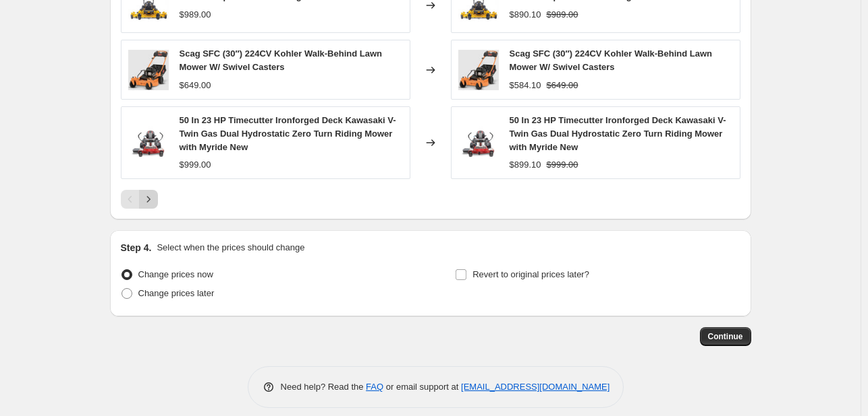  What do you see at coordinates (524, 165) in the screenshot?
I see `div: $899.10` at bounding box center [524, 165].